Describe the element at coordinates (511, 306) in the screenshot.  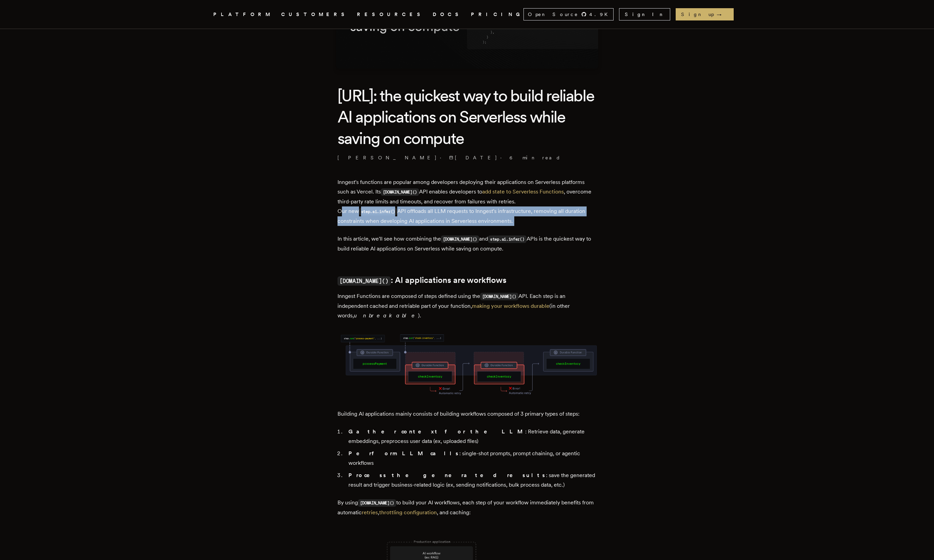
I see `a: making your workflows durable` at that location.